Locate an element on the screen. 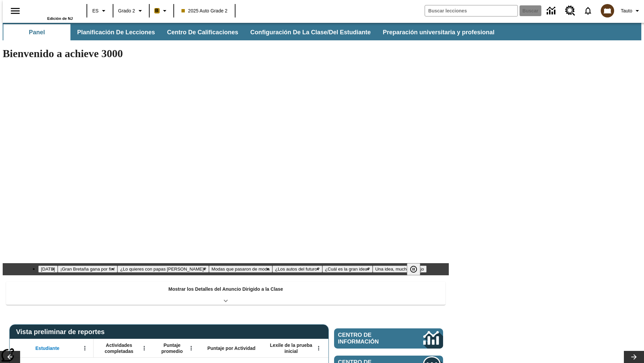 This screenshot has width=644, height=363. button: Configuración de la clase/del estudiante is located at coordinates (310, 33).